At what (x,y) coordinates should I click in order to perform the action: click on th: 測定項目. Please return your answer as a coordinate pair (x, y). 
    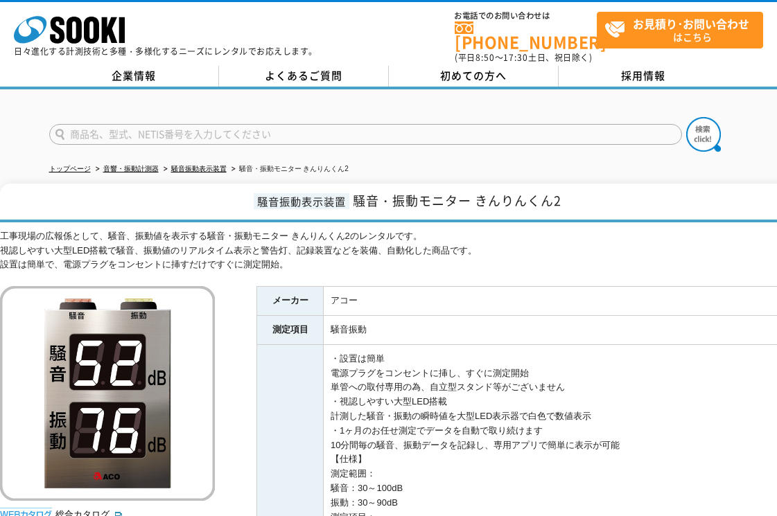
    Looking at the image, I should click on (290, 331).